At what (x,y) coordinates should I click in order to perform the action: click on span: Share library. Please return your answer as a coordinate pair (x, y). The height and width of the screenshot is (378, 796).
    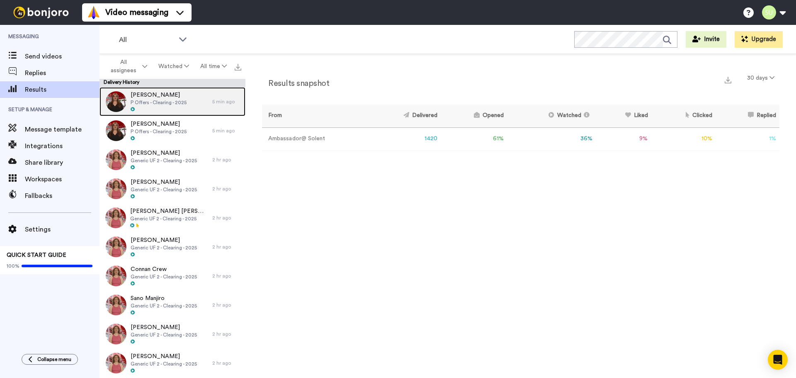
    Looking at the image, I should click on (62, 163).